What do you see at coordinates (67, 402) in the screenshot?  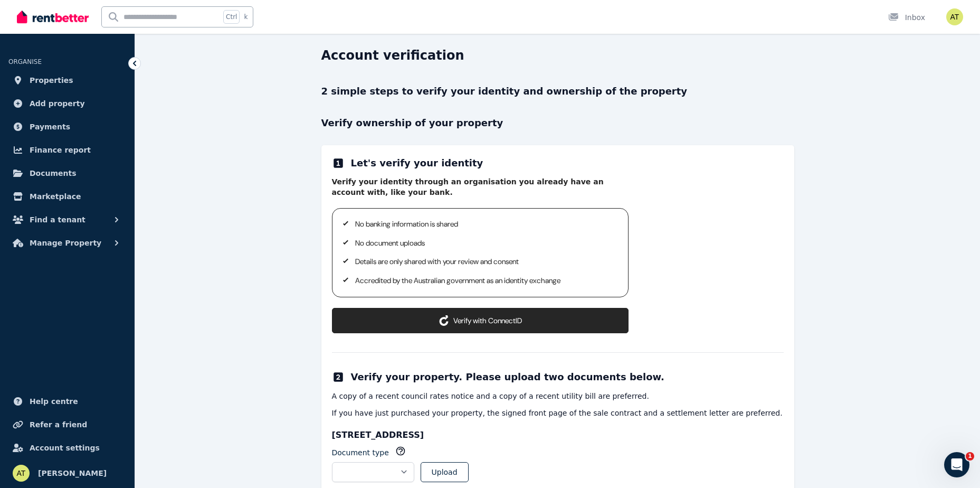 I see `a: Help centre` at bounding box center [67, 402].